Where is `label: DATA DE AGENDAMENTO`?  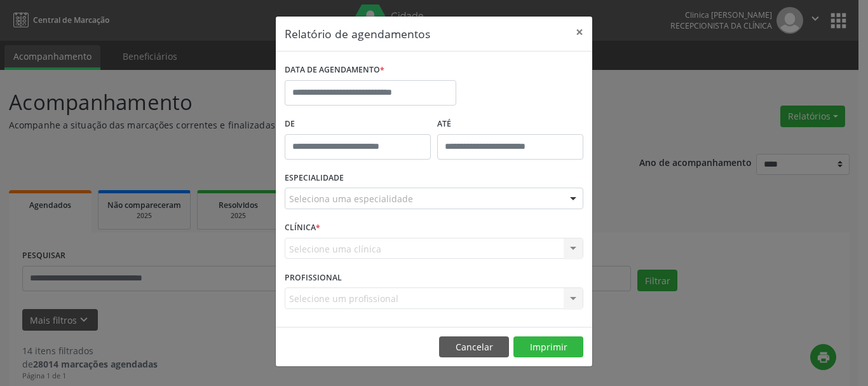
label: DATA DE AGENDAMENTO is located at coordinates (335, 70).